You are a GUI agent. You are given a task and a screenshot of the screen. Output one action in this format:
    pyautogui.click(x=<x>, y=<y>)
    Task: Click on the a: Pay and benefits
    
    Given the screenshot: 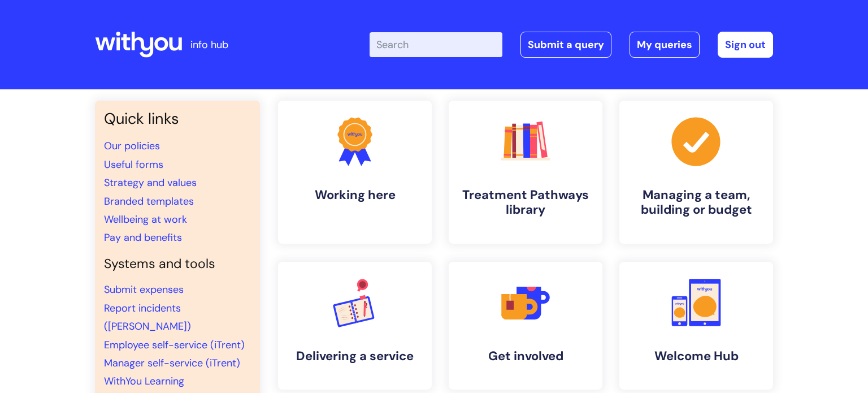 What is the action you would take?
    pyautogui.click(x=143, y=237)
    